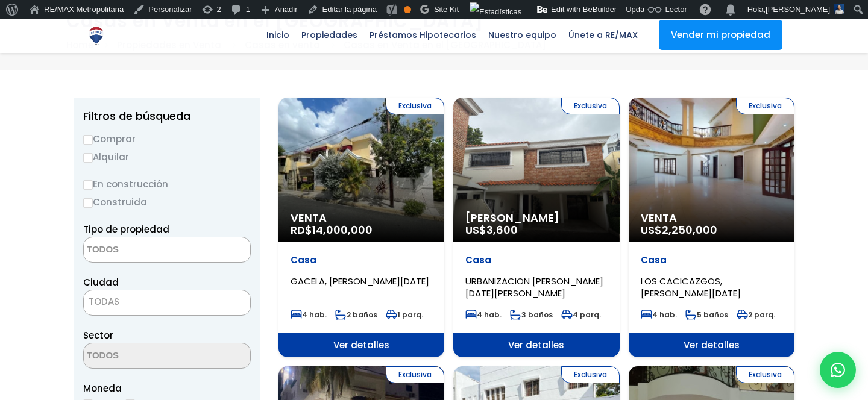 The width and height of the screenshot is (868, 400). I want to click on label: Construida, so click(167, 202).